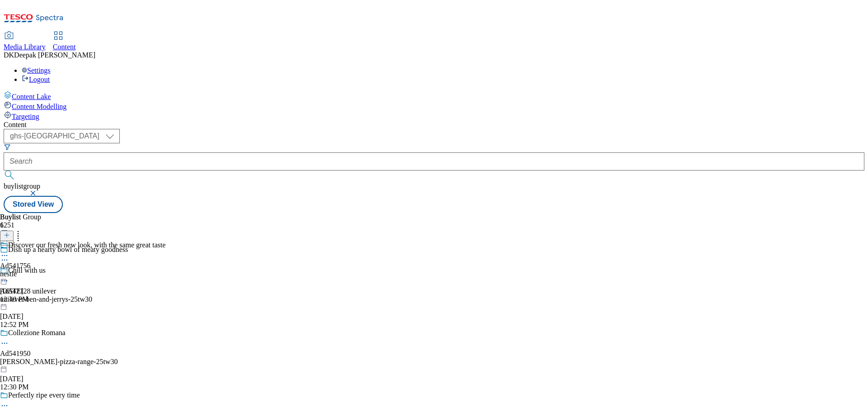 The width and height of the screenshot is (868, 412). Describe the element at coordinates (64, 42) in the screenshot. I see `a: Content` at that location.